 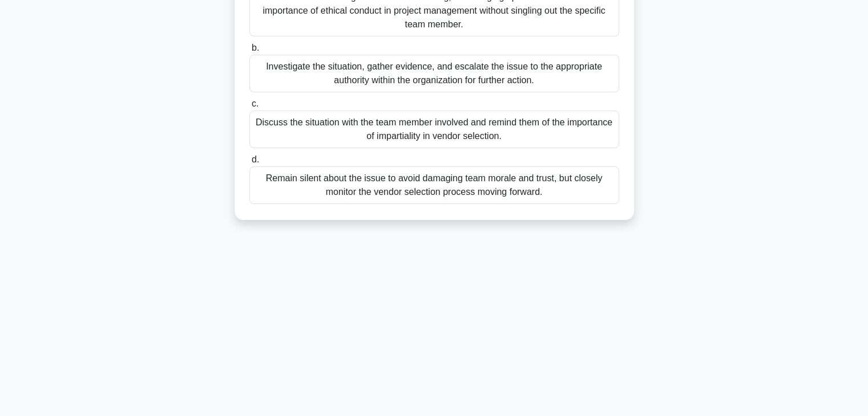 What do you see at coordinates (255, 103) in the screenshot?
I see `span: c.` at bounding box center [255, 103].